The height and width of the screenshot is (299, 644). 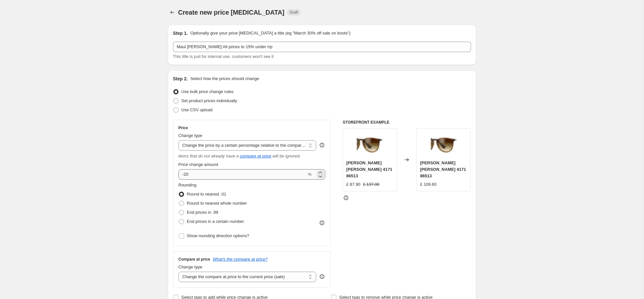 I want to click on button: compare at price, so click(x=256, y=156).